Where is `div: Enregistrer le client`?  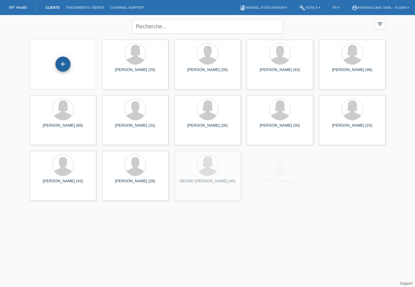
div: Enregistrer le client is located at coordinates (63, 64).